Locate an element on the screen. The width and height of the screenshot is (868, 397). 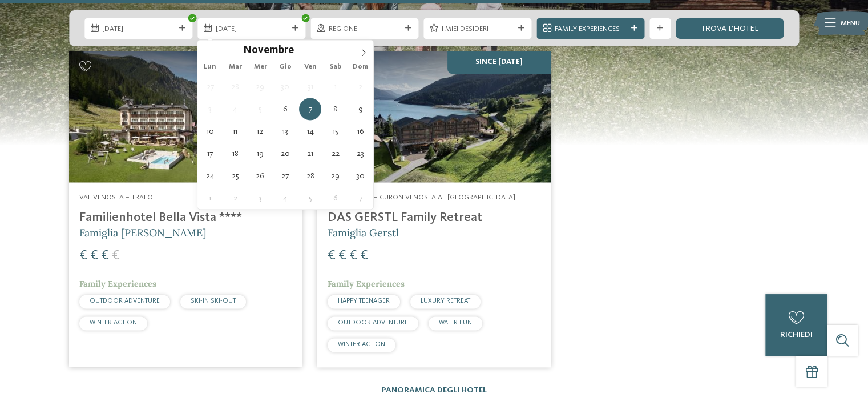
span: Novembre 27, 2025 is located at coordinates (285, 175).